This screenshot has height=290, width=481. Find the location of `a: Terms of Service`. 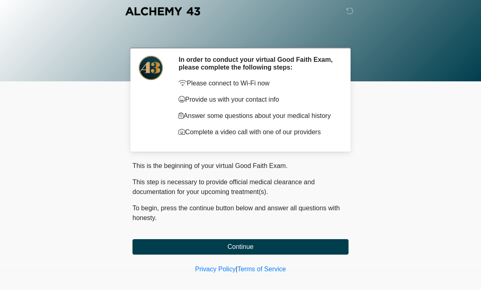

a: Terms of Service is located at coordinates (261, 269).